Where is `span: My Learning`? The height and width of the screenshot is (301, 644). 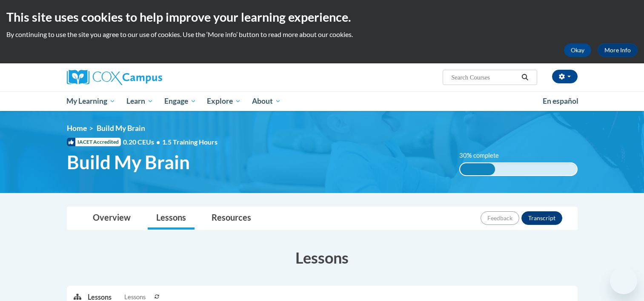 span: My Learning is located at coordinates (91, 102).